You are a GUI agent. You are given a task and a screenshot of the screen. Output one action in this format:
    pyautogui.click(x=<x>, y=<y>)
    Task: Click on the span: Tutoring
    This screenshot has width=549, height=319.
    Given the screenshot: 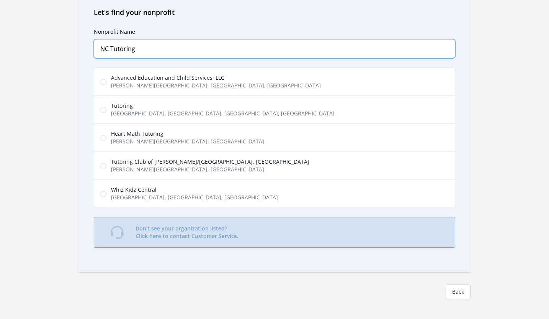 What is the action you would take?
    pyautogui.click(x=223, y=106)
    